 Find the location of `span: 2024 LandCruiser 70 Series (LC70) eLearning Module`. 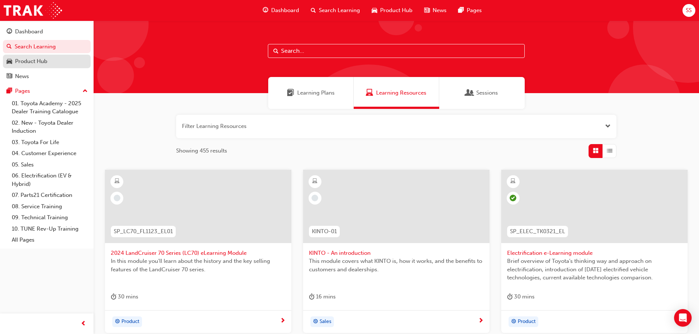

span: 2024 LandCruiser 70 Series (LC70) eLearning Module is located at coordinates (198, 253).